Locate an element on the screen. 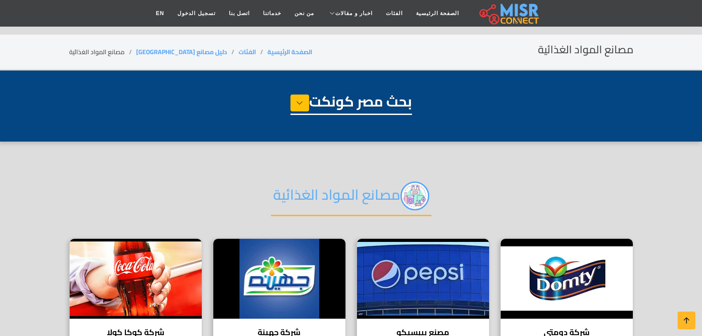  img: شركة جهينة is located at coordinates (280, 279).